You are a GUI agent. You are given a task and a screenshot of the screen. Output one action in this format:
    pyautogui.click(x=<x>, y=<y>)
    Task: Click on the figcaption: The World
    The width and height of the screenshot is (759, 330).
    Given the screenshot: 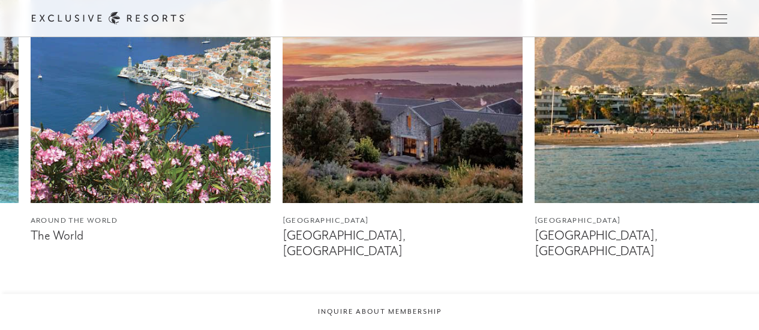 What is the action you would take?
    pyautogui.click(x=151, y=236)
    